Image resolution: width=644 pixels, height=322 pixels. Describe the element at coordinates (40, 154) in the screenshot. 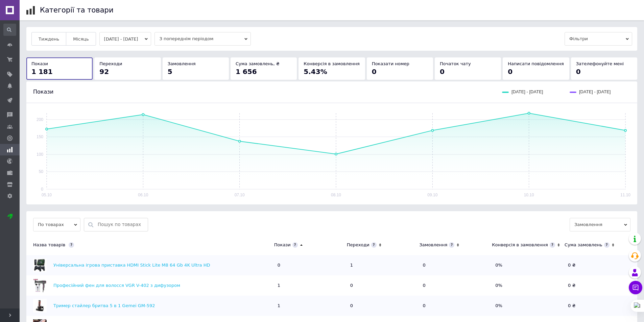

I see `text: 100` at that location.